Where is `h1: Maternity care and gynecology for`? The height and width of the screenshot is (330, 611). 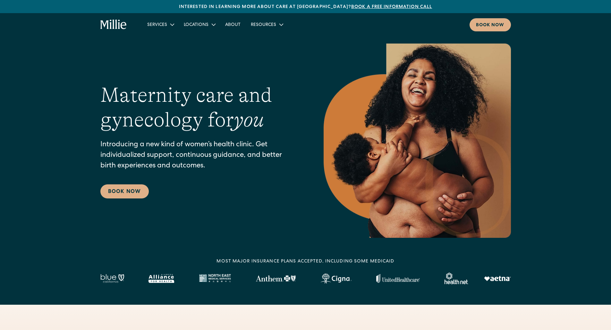
h1: Maternity care and gynecology for is located at coordinates (199, 108).